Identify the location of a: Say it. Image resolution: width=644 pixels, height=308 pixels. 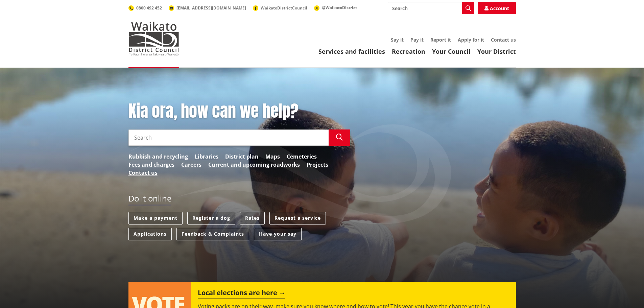
(397, 39).